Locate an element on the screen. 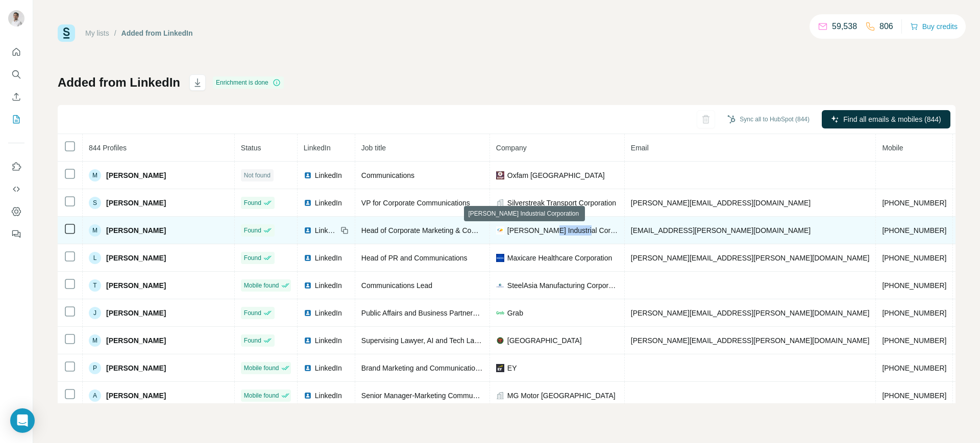 This screenshot has width=980, height=443. img: Surfe Logo is located at coordinates (66, 33).